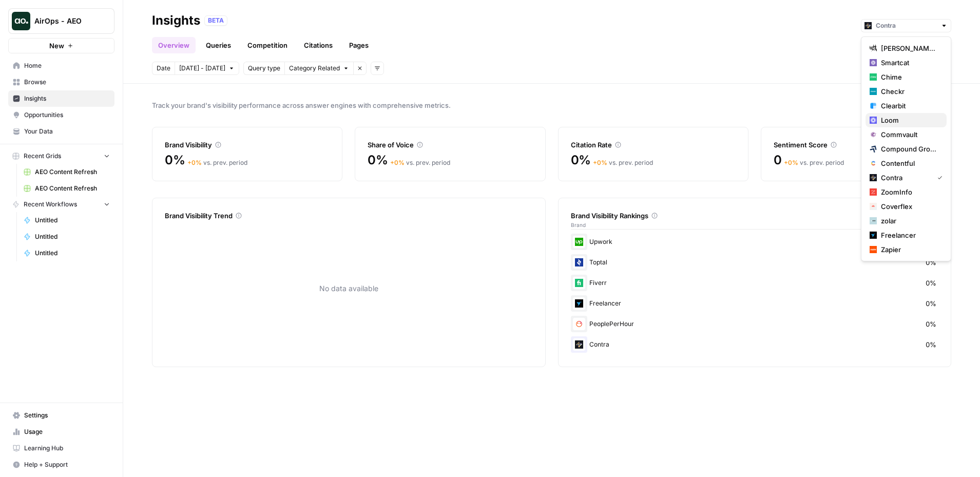 The width and height of the screenshot is (980, 477). I want to click on span: 0, so click(778, 160).